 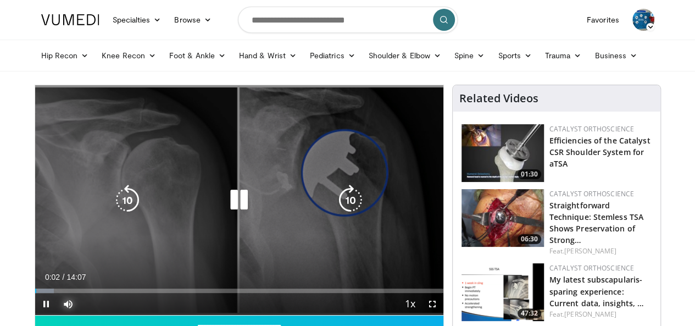 What do you see at coordinates (503, 218) in the screenshot?
I see `img: 9da787ca-2dfb-43c1-a0a8-351c907486d2.png.150x105_q85_crop-smart_upscale.png` at bounding box center [503, 218].